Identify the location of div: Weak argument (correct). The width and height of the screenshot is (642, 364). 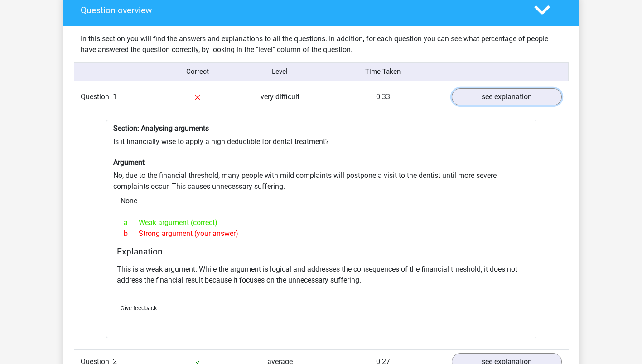
(321, 223).